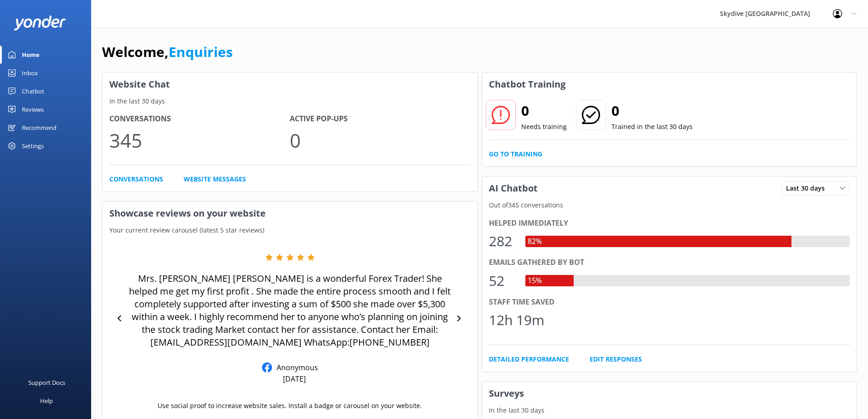 This screenshot has height=419, width=868. I want to click on img: Facebook Reviews, so click(267, 367).